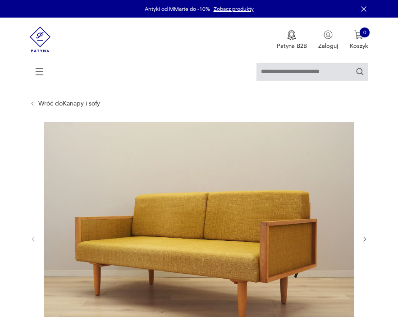 The width and height of the screenshot is (398, 317). What do you see at coordinates (292, 40) in the screenshot?
I see `a: Ikona medaluPatyna B2B` at bounding box center [292, 40].